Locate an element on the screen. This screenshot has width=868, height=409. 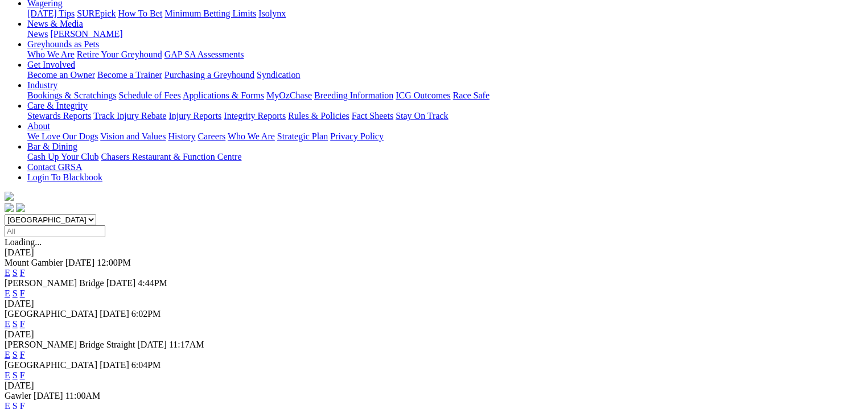
a: Integrity Reports is located at coordinates (254, 115).